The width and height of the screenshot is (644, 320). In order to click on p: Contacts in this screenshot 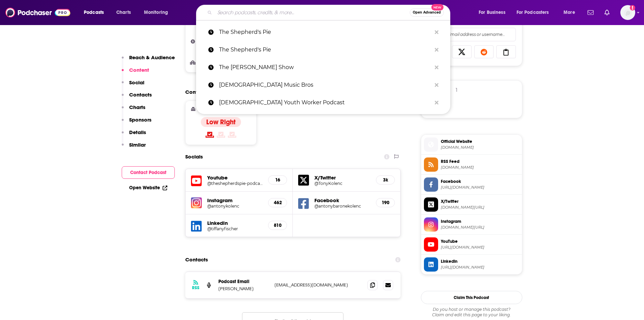, I will do `click(140, 94)`.